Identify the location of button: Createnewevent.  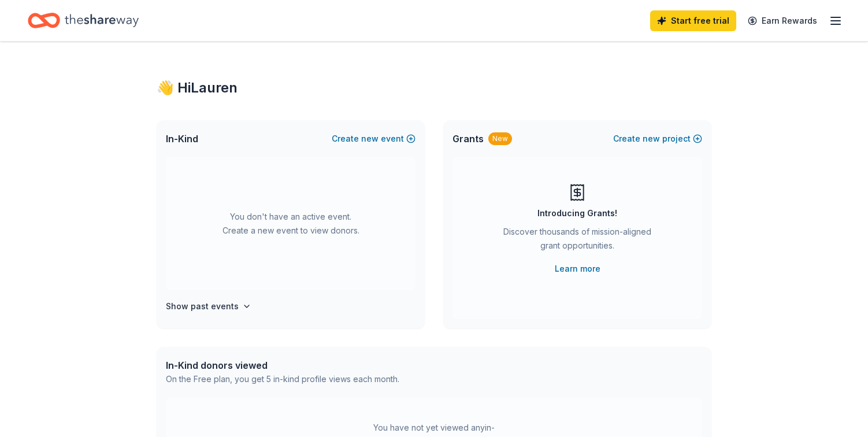
(374, 138).